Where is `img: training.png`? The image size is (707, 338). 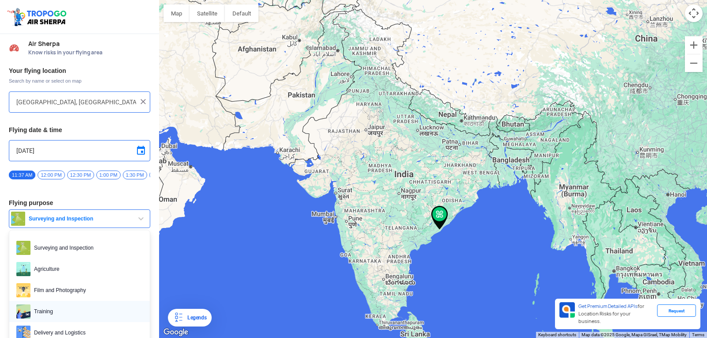
img: training.png is located at coordinates (23, 312).